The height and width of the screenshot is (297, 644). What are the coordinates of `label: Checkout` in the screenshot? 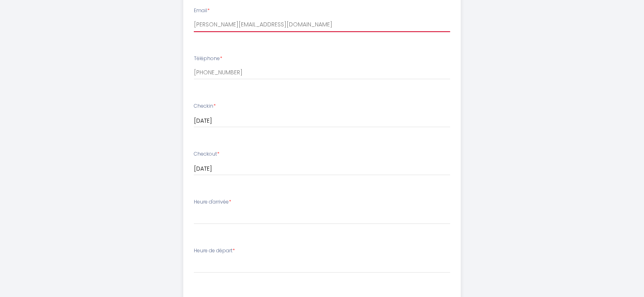 It's located at (206, 154).